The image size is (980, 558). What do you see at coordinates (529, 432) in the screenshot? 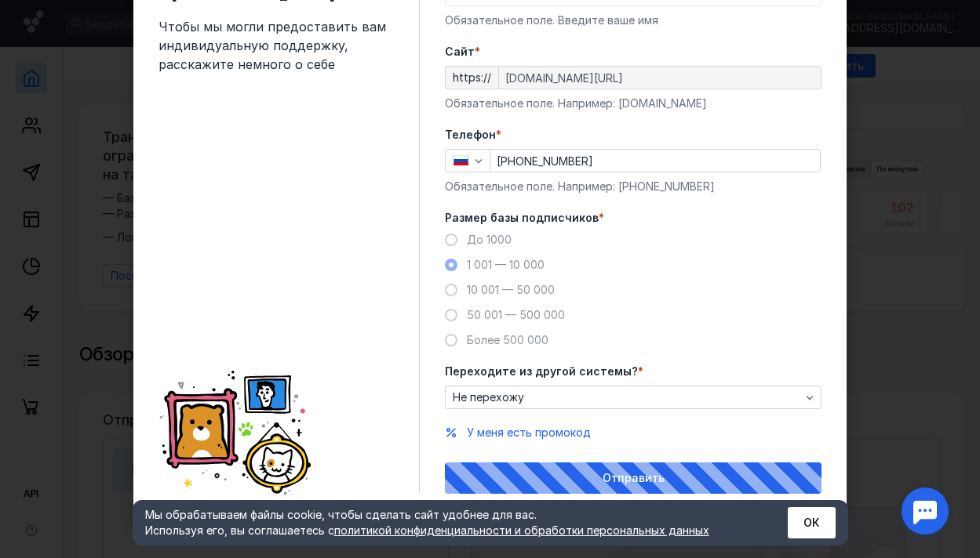
I see `span: У меня есть промокод` at bounding box center [529, 432].